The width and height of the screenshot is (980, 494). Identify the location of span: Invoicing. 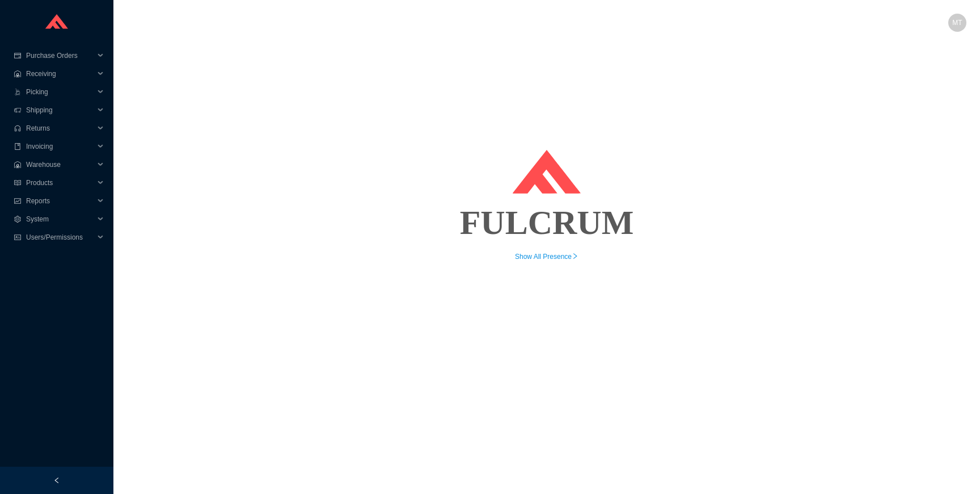
(60, 147).